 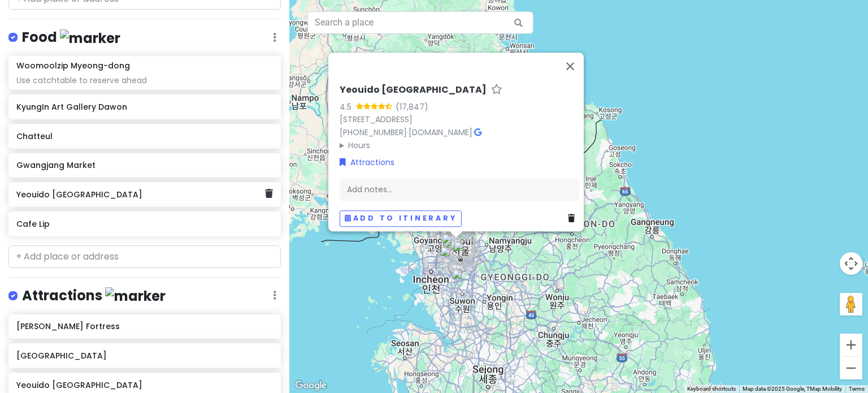 What do you see at coordinates (857, 388) in the screenshot?
I see `a: Terms (opens in new tab)` at bounding box center [857, 388].